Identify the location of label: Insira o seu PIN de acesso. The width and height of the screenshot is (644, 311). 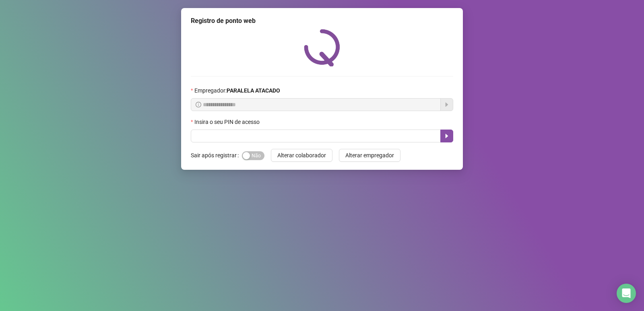
(228, 122).